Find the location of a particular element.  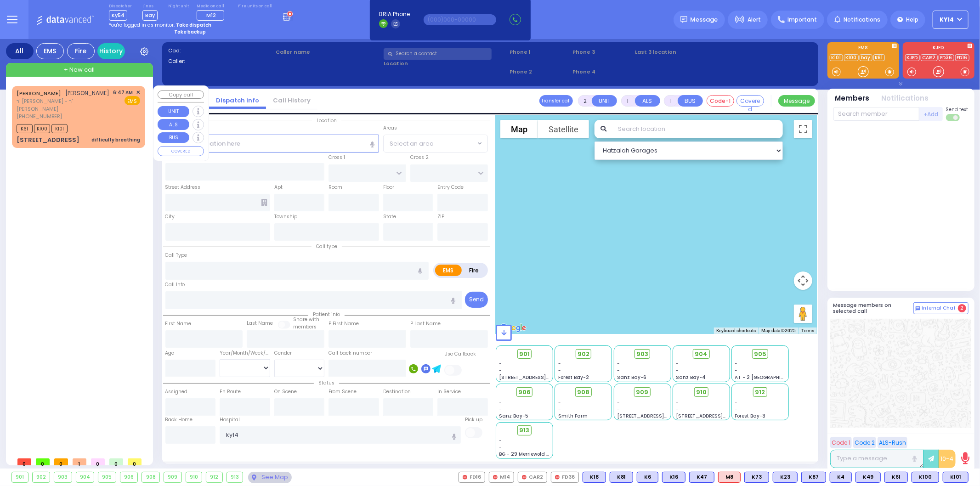

label: Last Name is located at coordinates (260, 324).